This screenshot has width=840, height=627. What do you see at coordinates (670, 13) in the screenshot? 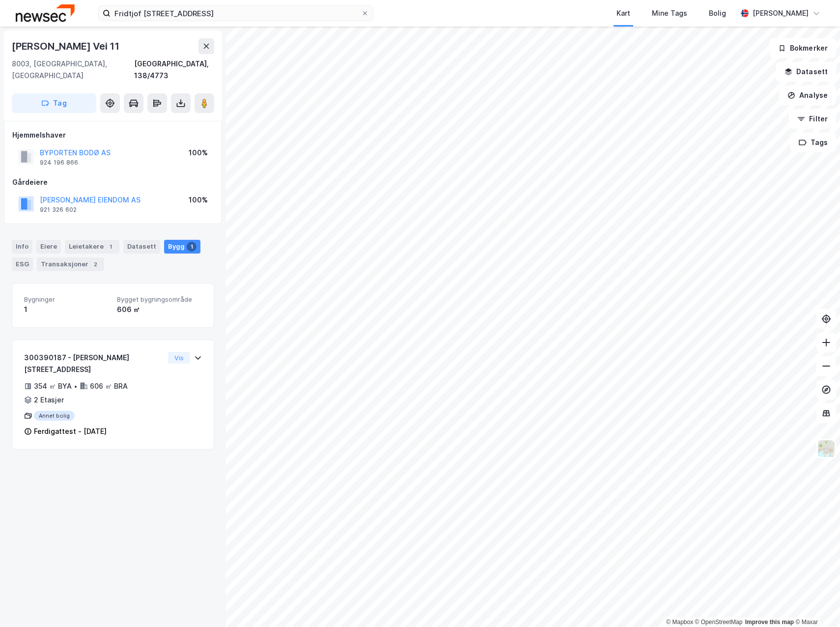
I see `div: Mine Tags` at bounding box center [670, 13].